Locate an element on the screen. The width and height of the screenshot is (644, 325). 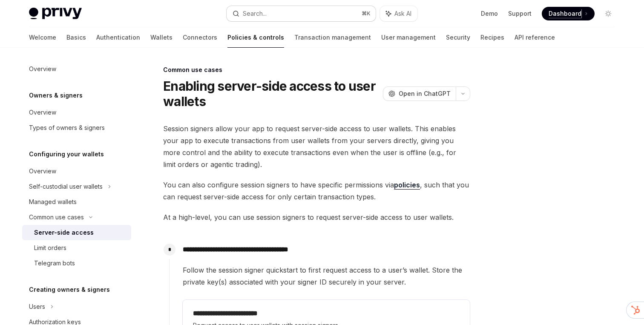
a: Demo is located at coordinates (489, 14).